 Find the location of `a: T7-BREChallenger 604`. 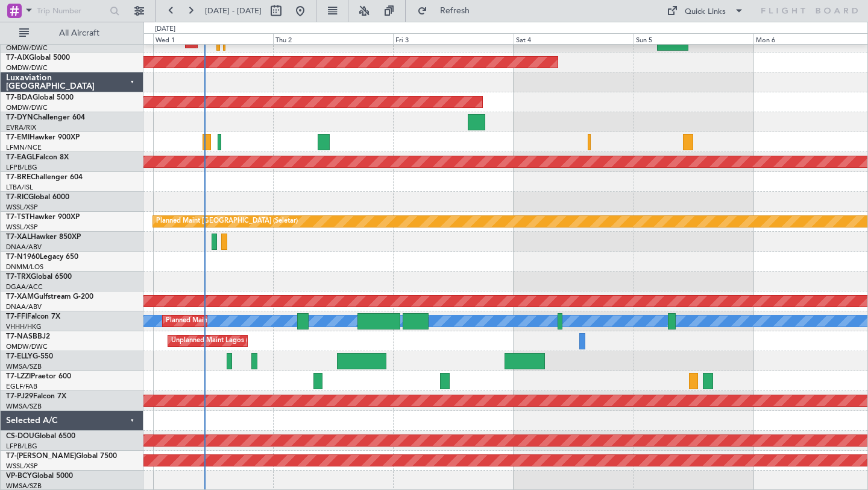

a: T7-BREChallenger 604 is located at coordinates (44, 178).